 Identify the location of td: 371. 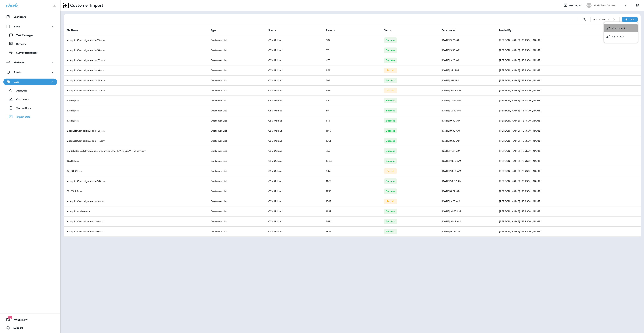
(352, 50).